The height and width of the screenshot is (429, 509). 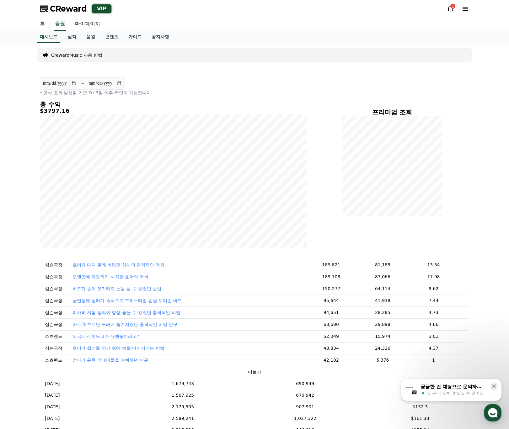 I want to click on button: 공연장에 놀러가 즉석으로 프리스타일 랩을 보여준 바트, so click(x=127, y=301).